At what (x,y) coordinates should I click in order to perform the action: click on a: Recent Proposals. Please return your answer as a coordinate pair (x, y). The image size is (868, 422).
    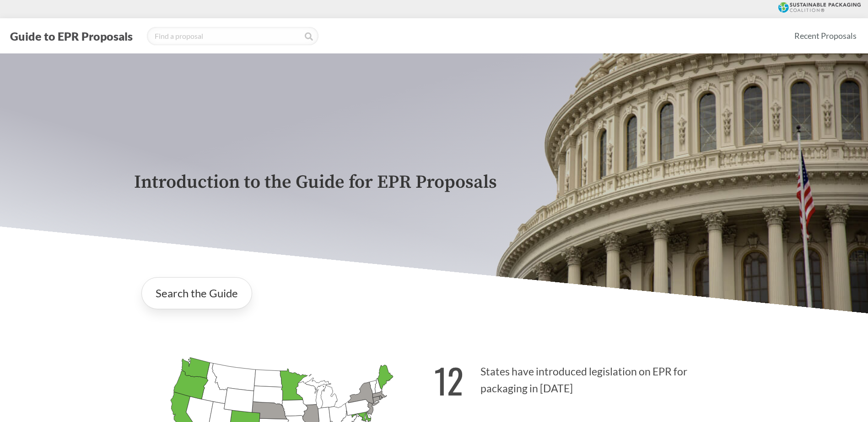
    Looking at the image, I should click on (826, 36).